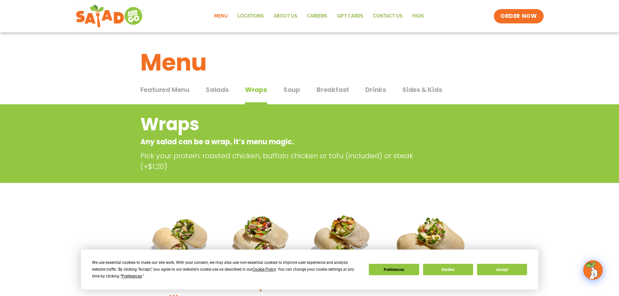 The height and width of the screenshot is (296, 619). What do you see at coordinates (418, 16) in the screenshot?
I see `a: FAQs` at bounding box center [418, 16].